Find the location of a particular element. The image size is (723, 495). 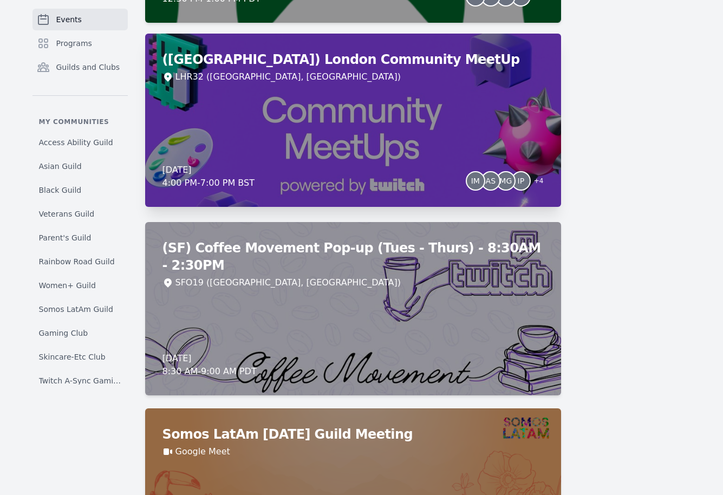

a: Black Guild is located at coordinates (80, 190).